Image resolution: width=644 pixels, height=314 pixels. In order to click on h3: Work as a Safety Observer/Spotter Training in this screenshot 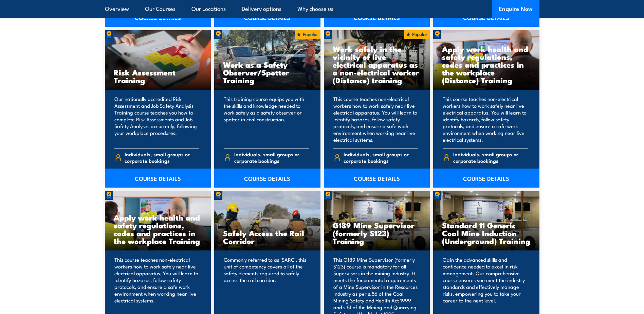, I will do `click(267, 72)`.